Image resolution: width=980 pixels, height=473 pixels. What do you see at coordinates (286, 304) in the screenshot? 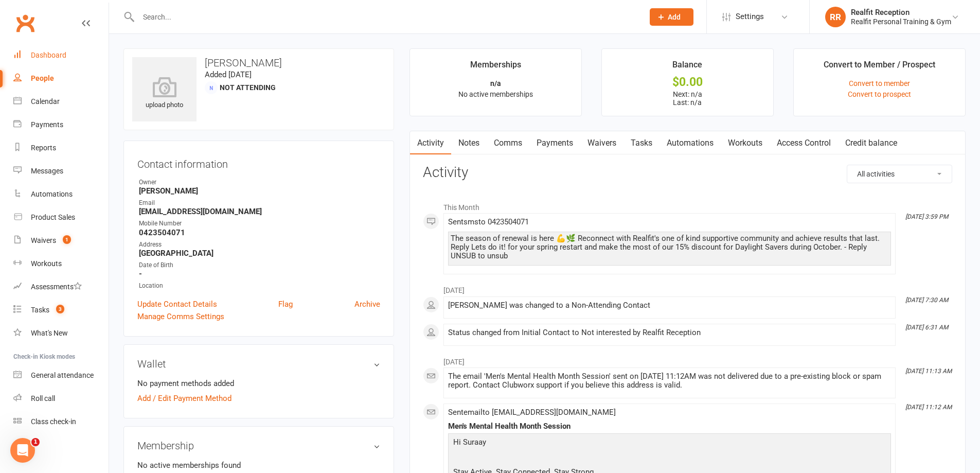
I see `a: Flag` at bounding box center [286, 304].